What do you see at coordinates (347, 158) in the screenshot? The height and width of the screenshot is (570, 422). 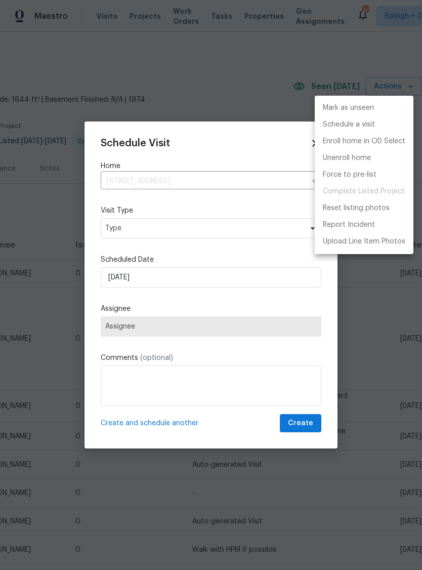 I see `p: Unenroll home` at bounding box center [347, 158].